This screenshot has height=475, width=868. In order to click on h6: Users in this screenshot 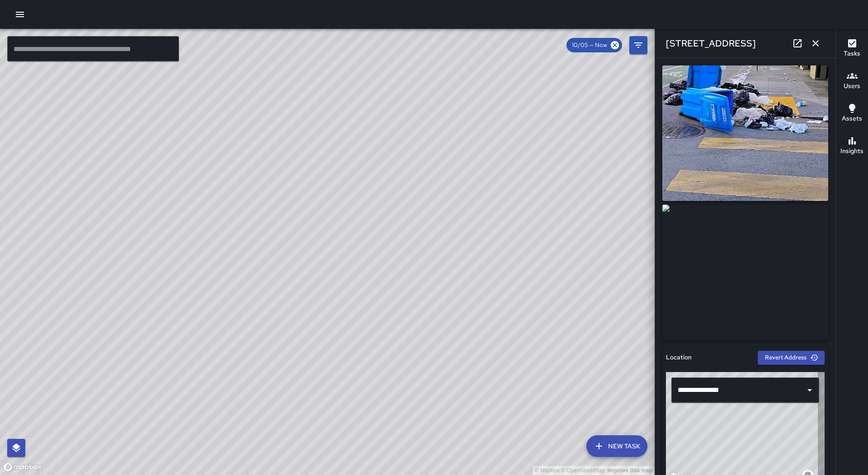, I will do `click(852, 86)`.